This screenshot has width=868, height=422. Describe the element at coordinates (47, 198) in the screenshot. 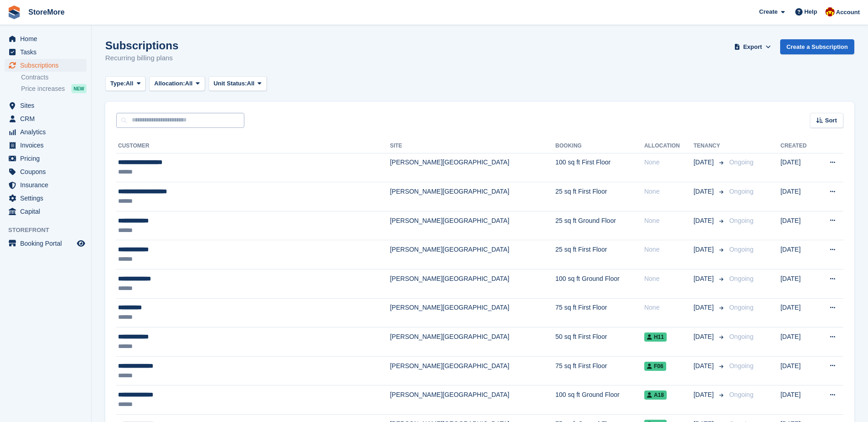

I see `span: Settings` at that location.